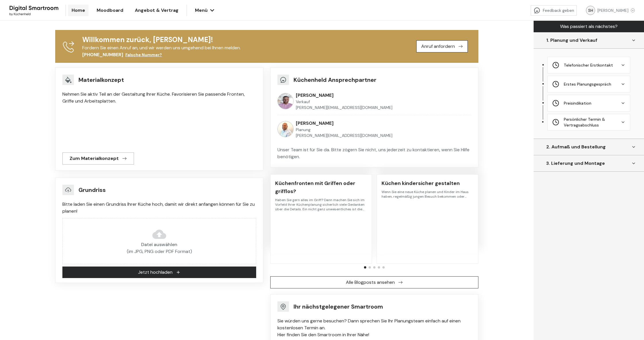 This screenshot has width=644, height=340. I want to click on div: Sie würden uns gerne besuchen? Dann sprechen Sie Ihr Planungsteam einfach auf einen kostenlosen T..., so click(375, 328).